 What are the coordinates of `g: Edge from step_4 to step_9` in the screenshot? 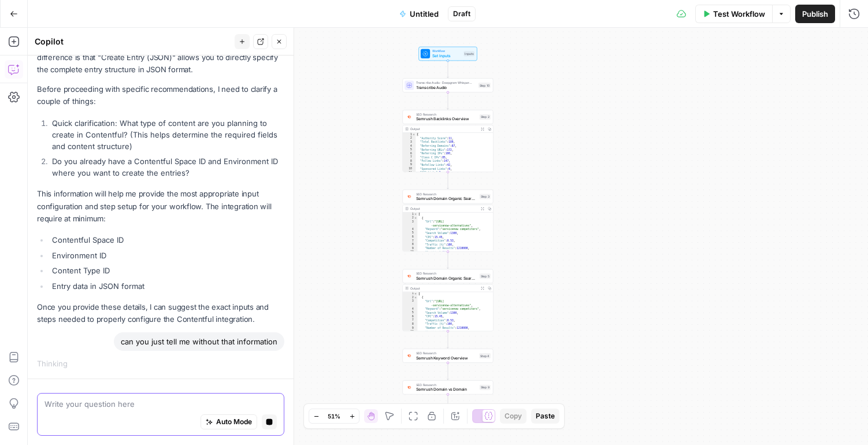 It's located at (448, 371).